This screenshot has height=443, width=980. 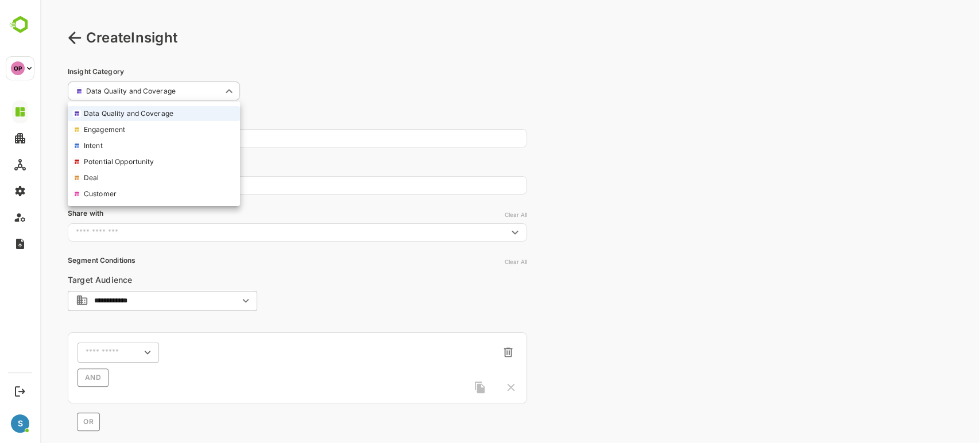 What do you see at coordinates (114, 178) in the screenshot?
I see `li: Deal` at bounding box center [114, 178].